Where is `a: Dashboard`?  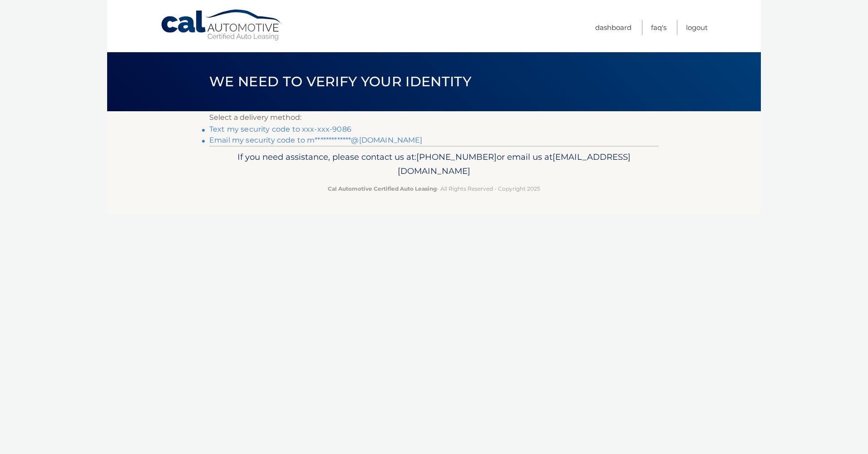 a: Dashboard is located at coordinates (613, 28).